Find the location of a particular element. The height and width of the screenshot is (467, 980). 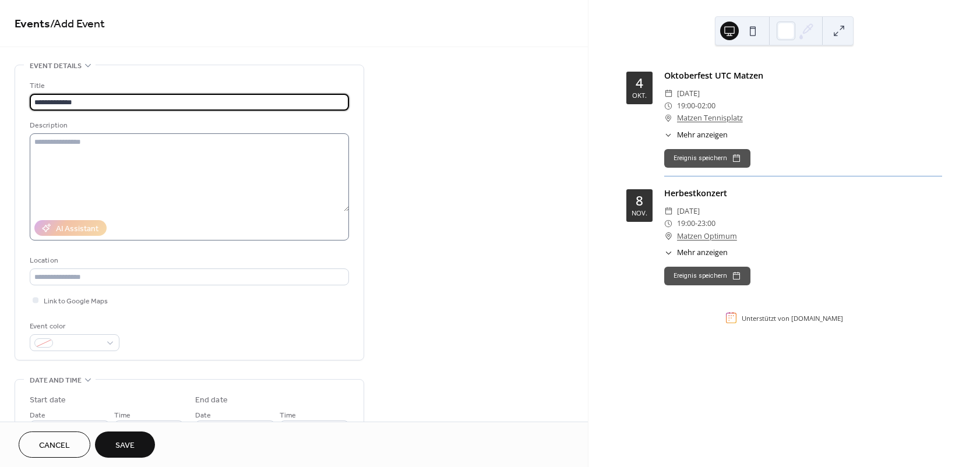

span: Link to Google Maps is located at coordinates (76, 301).